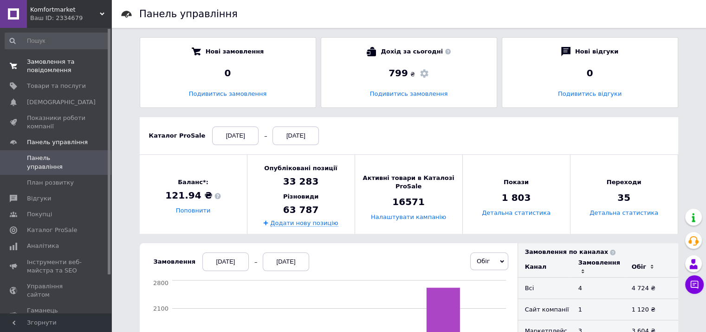  Describe the element at coordinates (409, 182) in the screenshot. I see `span: Активні товари в Каталозі ProSale` at that location.